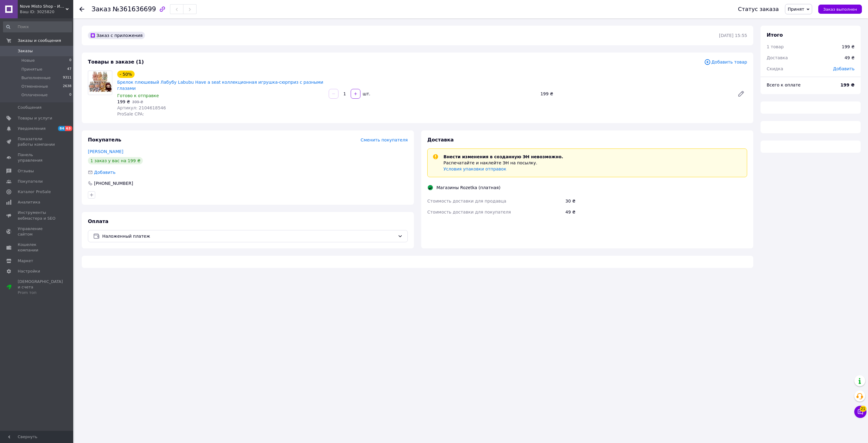 Image resolution: width=868 pixels, height=443 pixels. What do you see at coordinates (47, 12) in the screenshot?
I see `div: Ваш ID: 3025820` at bounding box center [47, 12].